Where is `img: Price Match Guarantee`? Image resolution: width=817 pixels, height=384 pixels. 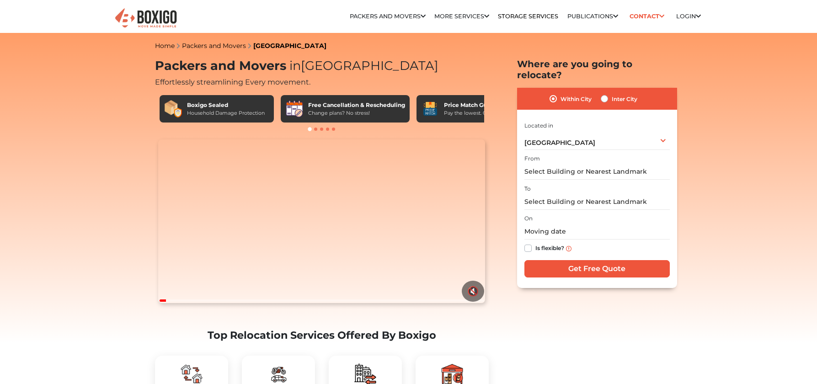 img: Price Match Guarantee is located at coordinates (430, 109).